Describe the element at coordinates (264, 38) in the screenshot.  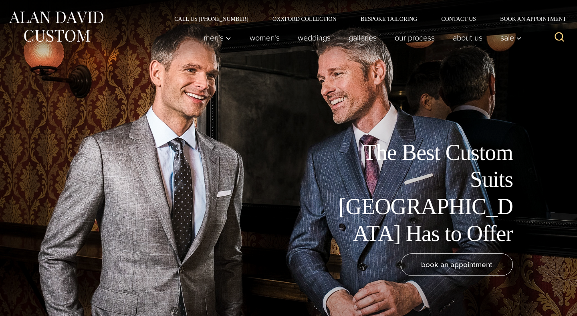
I see `a: Women’s` at that location.